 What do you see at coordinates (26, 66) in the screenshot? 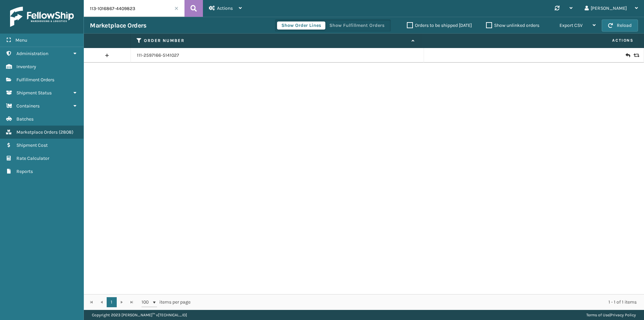
I see `span: Inventory` at bounding box center [26, 66].